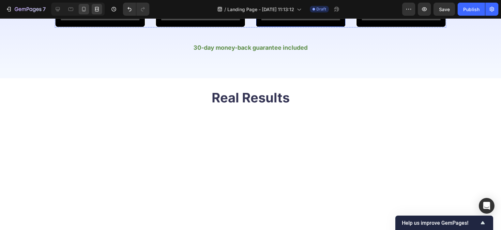 The width and height of the screenshot is (501, 230). Describe the element at coordinates (445, 9) in the screenshot. I see `button: Save` at that location.